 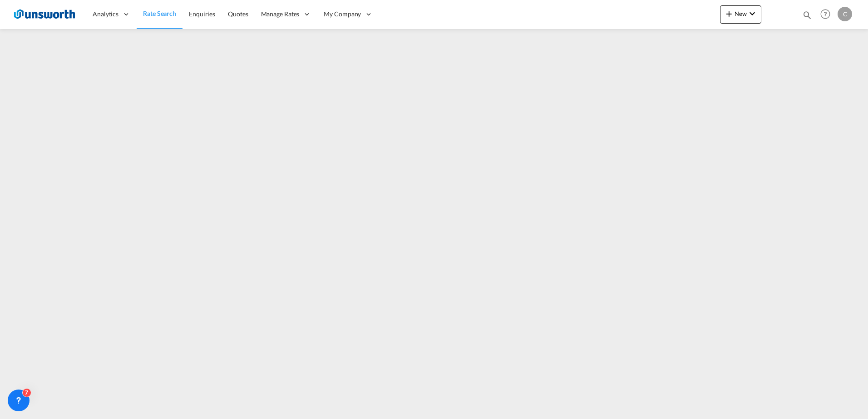 What do you see at coordinates (826, 14) in the screenshot?
I see `span: Help` at bounding box center [826, 14].